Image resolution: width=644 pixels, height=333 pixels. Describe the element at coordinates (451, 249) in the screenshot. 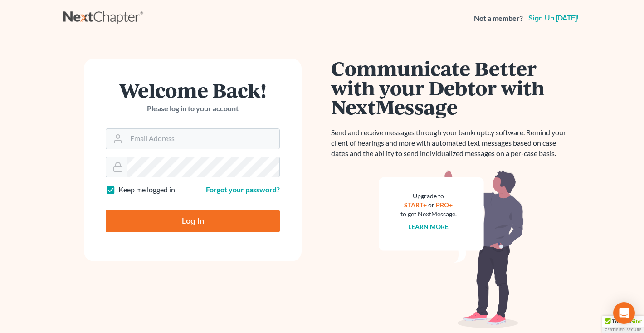

I see `img: nextmessage_bg-59042aed3d76b12b5cd301f8e5b87938c9018125f34e5fa2b7a6b67550977c72.svg` at that location.